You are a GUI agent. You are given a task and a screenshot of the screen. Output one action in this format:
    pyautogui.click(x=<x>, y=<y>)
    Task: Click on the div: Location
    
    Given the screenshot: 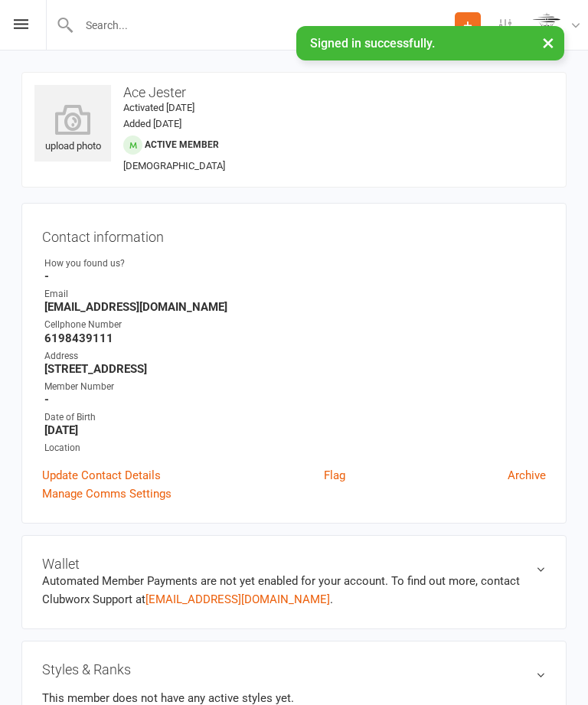 What is the action you would take?
    pyautogui.click(x=295, y=447)
    